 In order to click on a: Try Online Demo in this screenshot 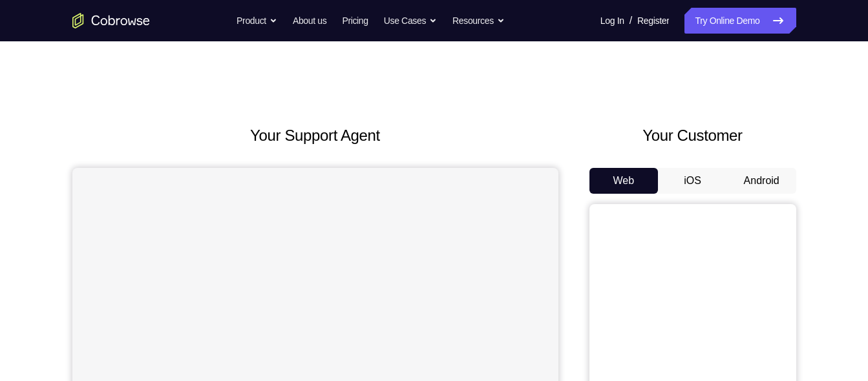, I will do `click(740, 20)`.